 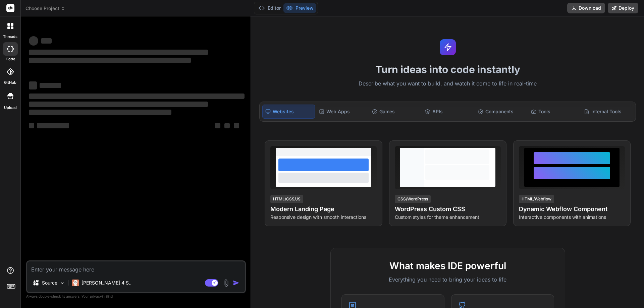 I want to click on p: Source, so click(x=50, y=283).